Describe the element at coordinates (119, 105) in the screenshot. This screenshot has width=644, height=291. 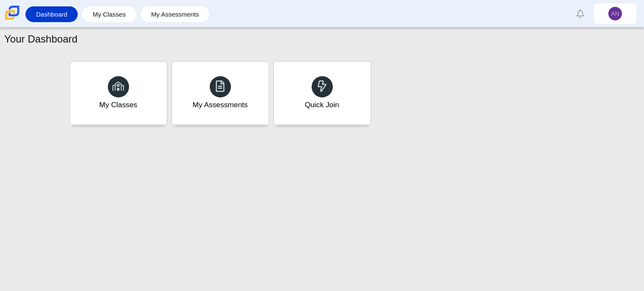
I see `div: My Classes` at that location.